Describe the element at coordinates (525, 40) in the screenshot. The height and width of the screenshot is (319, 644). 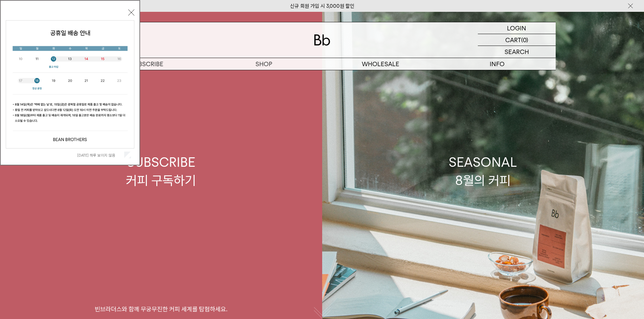
I see `p: (0)` at that location.